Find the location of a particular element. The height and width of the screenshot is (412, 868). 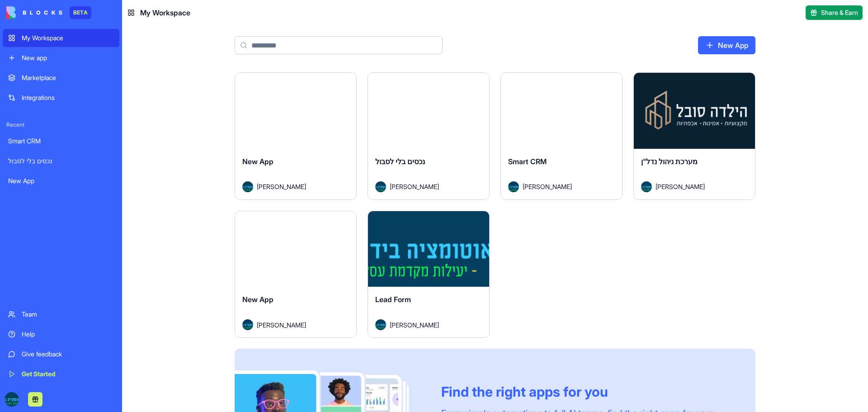

span: מערכת ניהול נדל"ן is located at coordinates (669, 161).